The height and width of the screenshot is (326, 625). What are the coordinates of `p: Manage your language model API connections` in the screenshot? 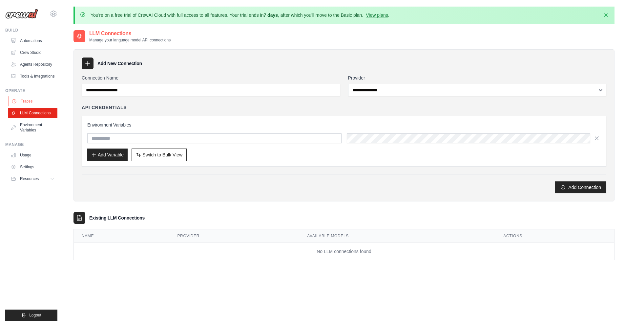 It's located at (130, 40).